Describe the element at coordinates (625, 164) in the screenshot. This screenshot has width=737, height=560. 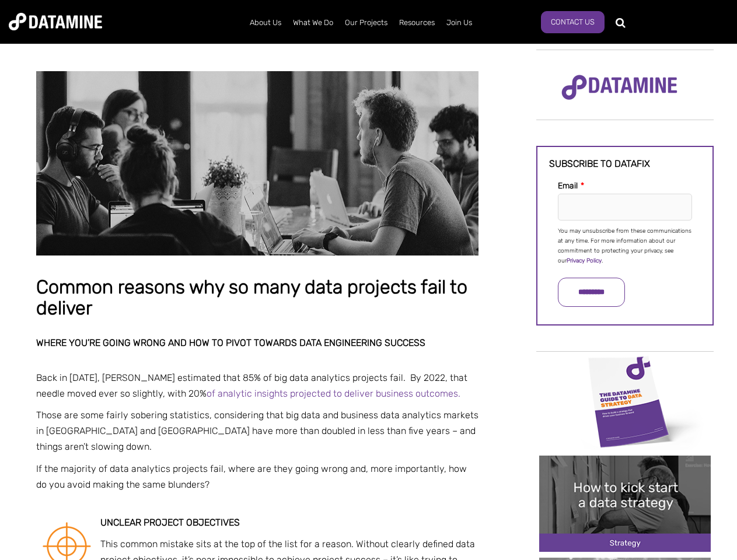
I see `h3: Subscribe to datafix` at that location.